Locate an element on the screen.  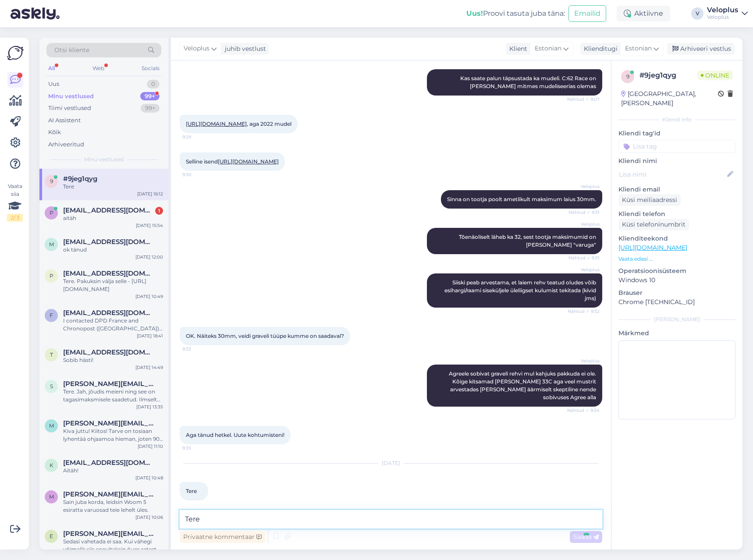
span: tiiapakk@gmail.com is located at coordinates (109, 352).